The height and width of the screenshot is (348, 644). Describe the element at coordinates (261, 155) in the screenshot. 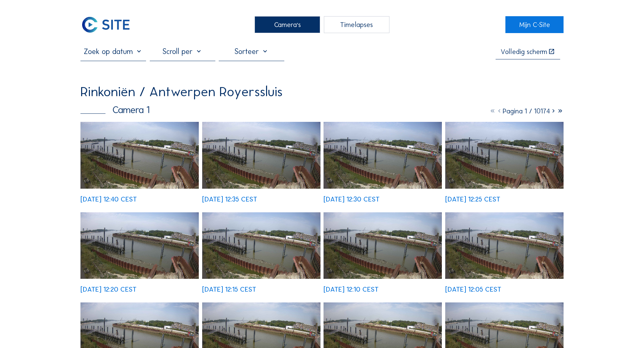

I see `img: image_52539321` at that location.